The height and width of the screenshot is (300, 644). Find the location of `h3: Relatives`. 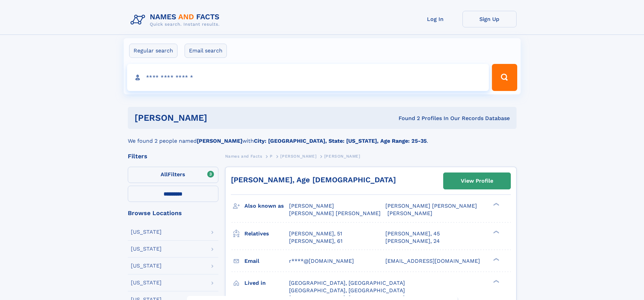

h3: Relatives is located at coordinates (267, 234).